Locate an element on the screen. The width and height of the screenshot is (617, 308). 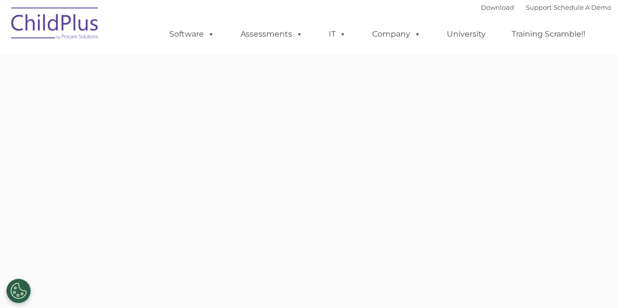
a: Training Scramble!! is located at coordinates (548, 34).